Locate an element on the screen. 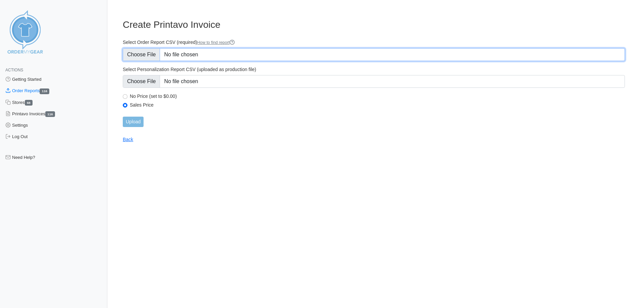 The width and height of the screenshot is (644, 308). label: Select Order Report CSV (required) is located at coordinates (374, 42).